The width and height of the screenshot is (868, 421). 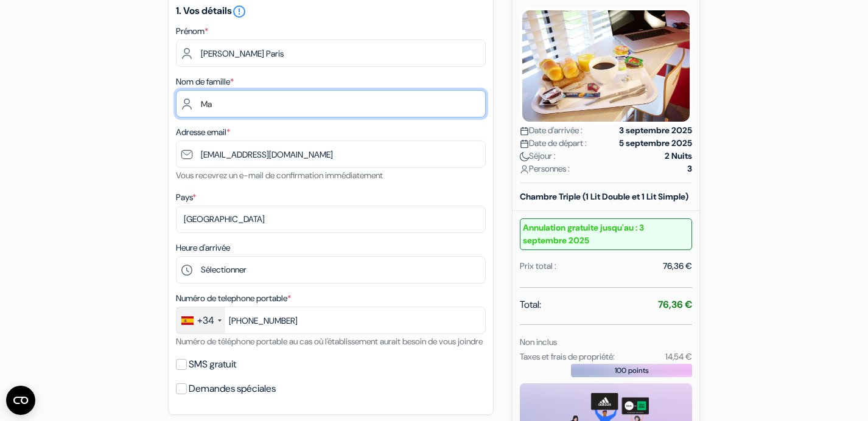 What do you see at coordinates (530, 305) in the screenshot?
I see `span: Total:` at bounding box center [530, 305].